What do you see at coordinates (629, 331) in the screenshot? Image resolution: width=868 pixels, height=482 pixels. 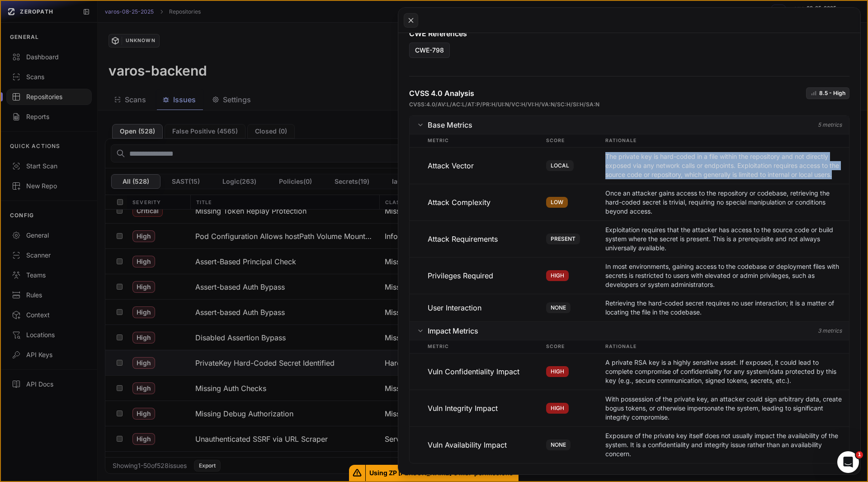 I see `button: Impact Metrics 3 metrics` at bounding box center [629, 331].